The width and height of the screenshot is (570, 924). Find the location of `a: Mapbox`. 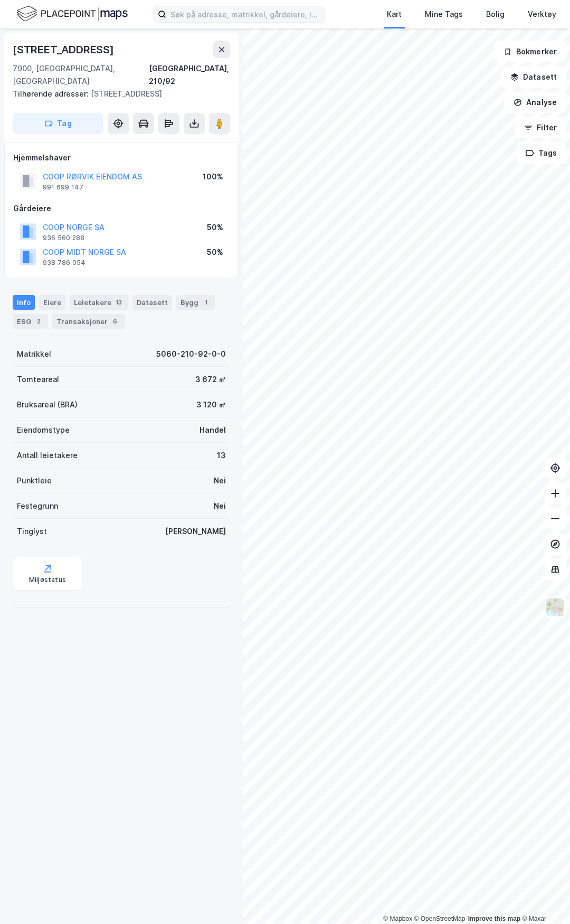

a: Mapbox is located at coordinates (398, 919).